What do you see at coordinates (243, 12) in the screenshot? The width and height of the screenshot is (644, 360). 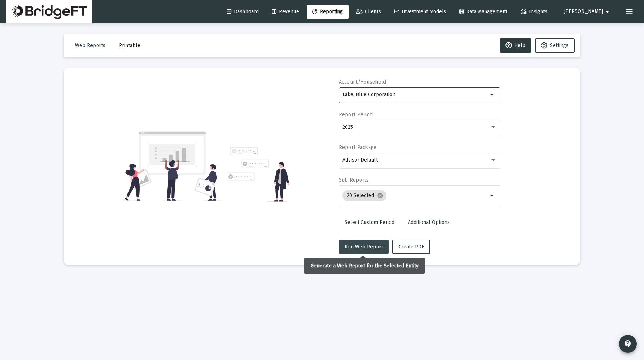 I see `span: Dashboard` at bounding box center [243, 12].